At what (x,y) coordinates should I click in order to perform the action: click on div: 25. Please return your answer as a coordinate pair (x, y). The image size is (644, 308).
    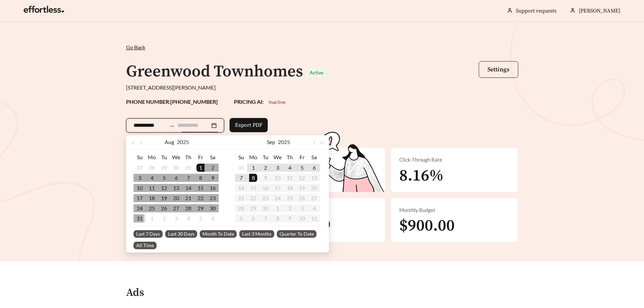
    Looking at the image, I should click on (152, 208).